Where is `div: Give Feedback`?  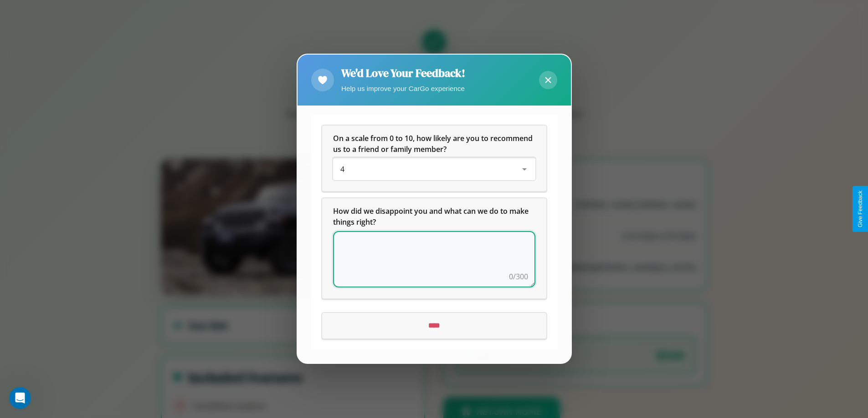
div: Give Feedback is located at coordinates (860, 209).